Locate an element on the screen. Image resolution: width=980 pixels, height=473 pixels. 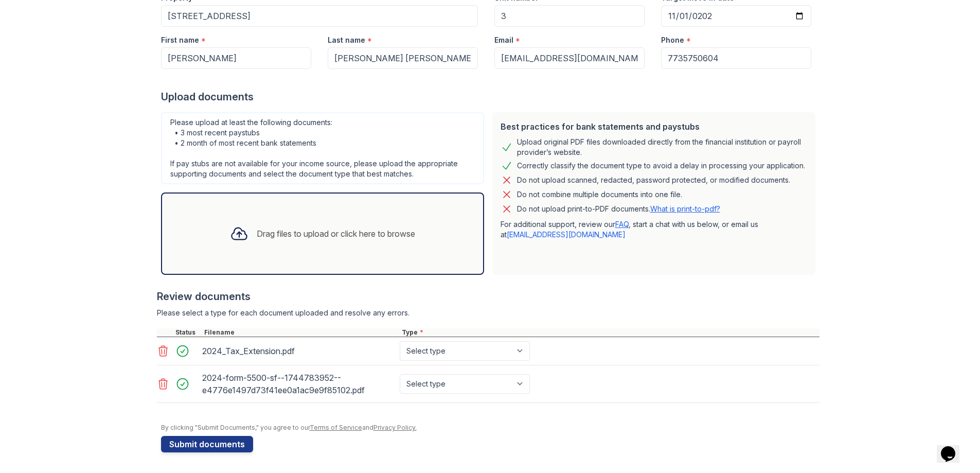
div: Upload original PDF files downloaded directly from the financial institution or payroll provider’... is located at coordinates (662, 147).